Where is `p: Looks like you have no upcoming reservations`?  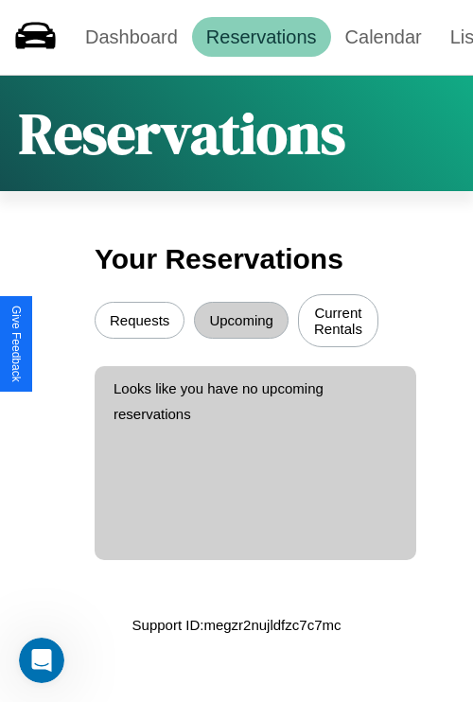 p: Looks like you have no upcoming reservations is located at coordinates (256, 401).